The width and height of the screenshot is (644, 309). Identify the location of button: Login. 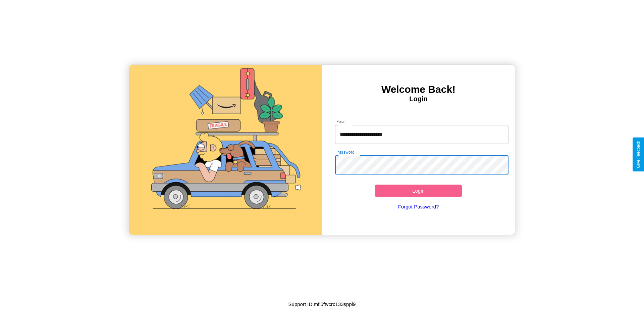
(418, 190).